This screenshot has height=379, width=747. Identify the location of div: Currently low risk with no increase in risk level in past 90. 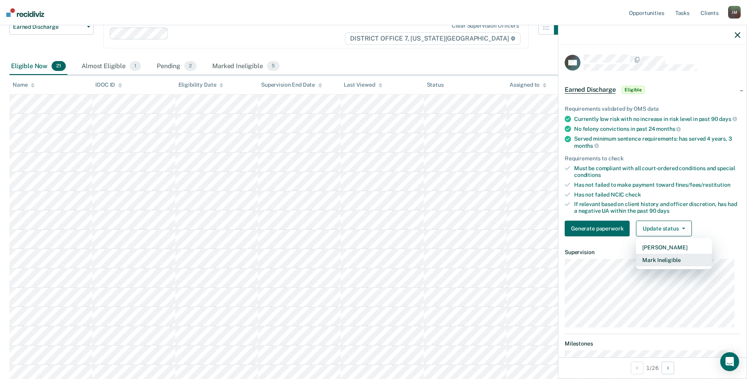
(657, 119).